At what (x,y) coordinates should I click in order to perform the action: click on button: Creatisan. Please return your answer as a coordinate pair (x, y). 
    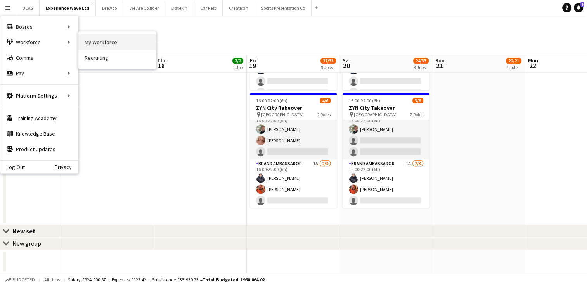
    Looking at the image, I should click on (239, 8).